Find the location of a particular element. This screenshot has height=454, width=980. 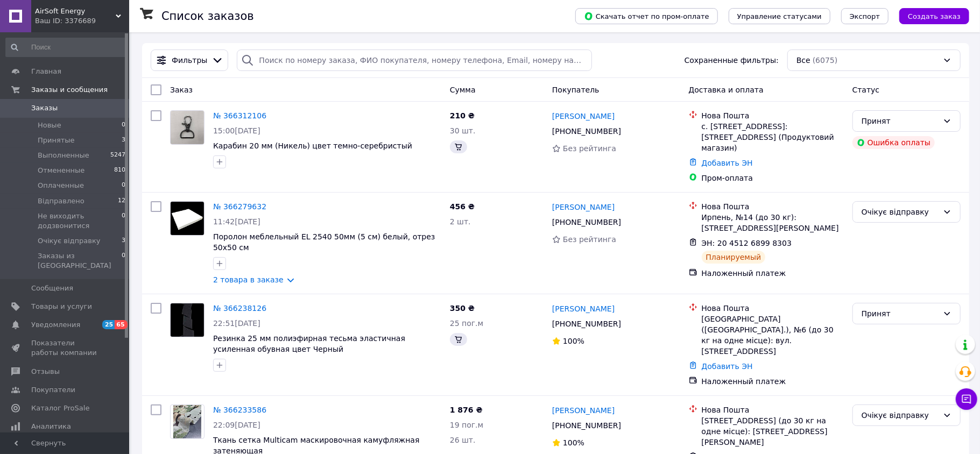

span: Заказы и сообщения is located at coordinates (70, 90).